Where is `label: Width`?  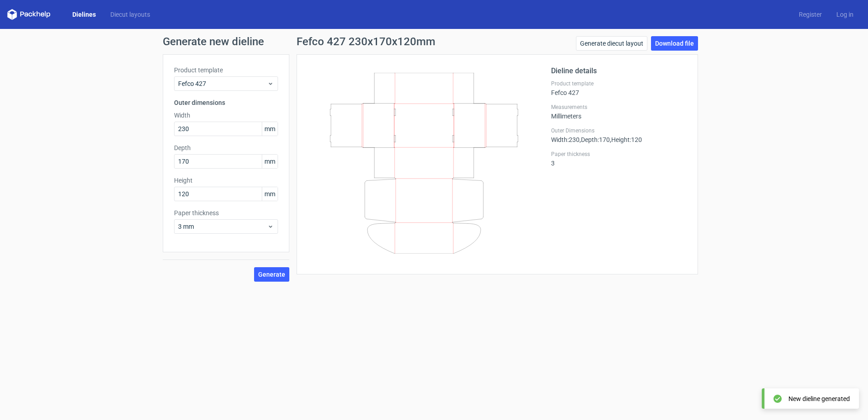 label: Width is located at coordinates (226, 115).